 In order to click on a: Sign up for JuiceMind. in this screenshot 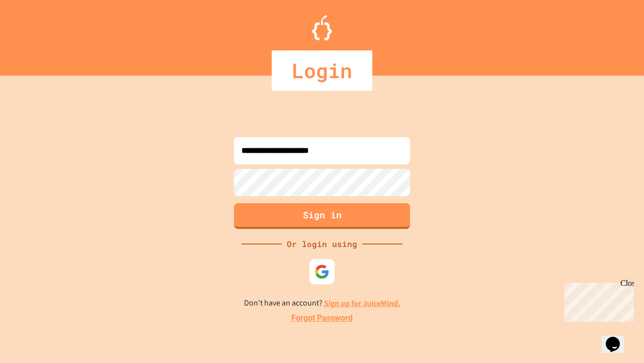, I will do `click(363, 303)`.